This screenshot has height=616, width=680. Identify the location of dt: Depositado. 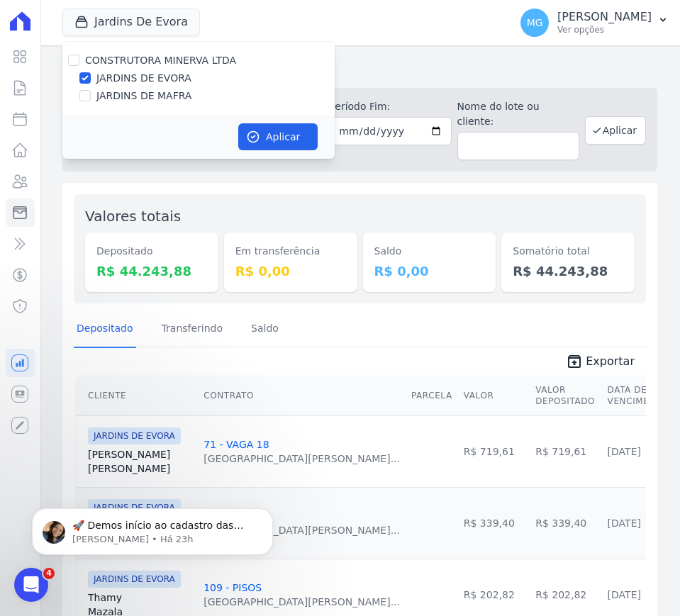
(152, 251).